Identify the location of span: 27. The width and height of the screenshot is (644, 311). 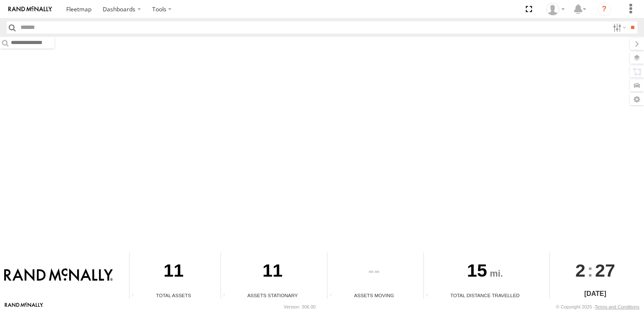
(605, 270).